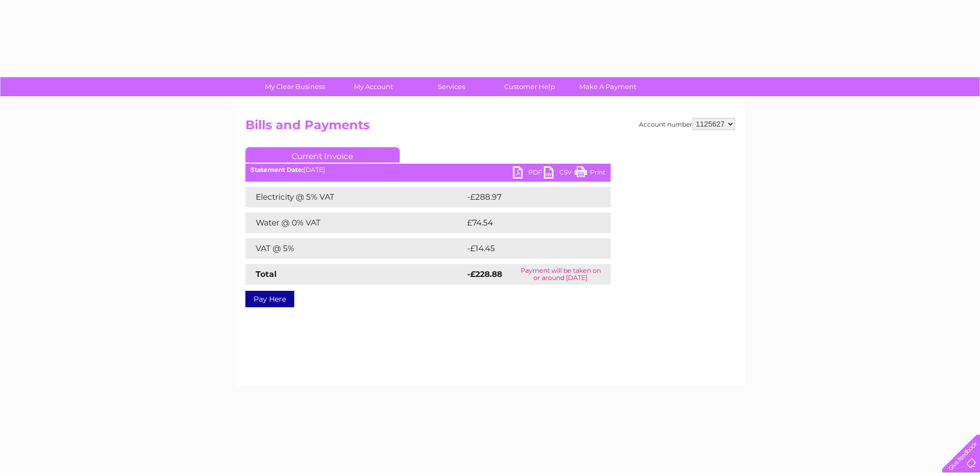 Image resolution: width=980 pixels, height=473 pixels. Describe the element at coordinates (322, 155) in the screenshot. I see `a: Current Invoice` at that location.